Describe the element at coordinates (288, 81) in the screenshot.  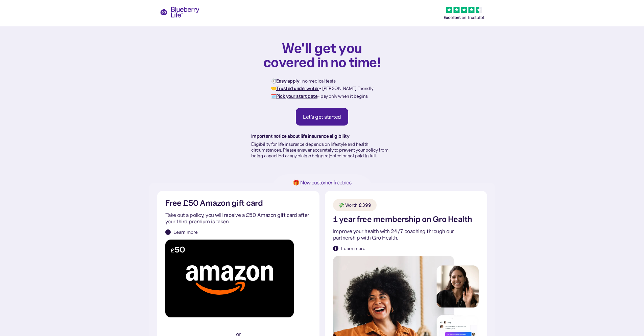
I see `strong: Easy apply` at that location.